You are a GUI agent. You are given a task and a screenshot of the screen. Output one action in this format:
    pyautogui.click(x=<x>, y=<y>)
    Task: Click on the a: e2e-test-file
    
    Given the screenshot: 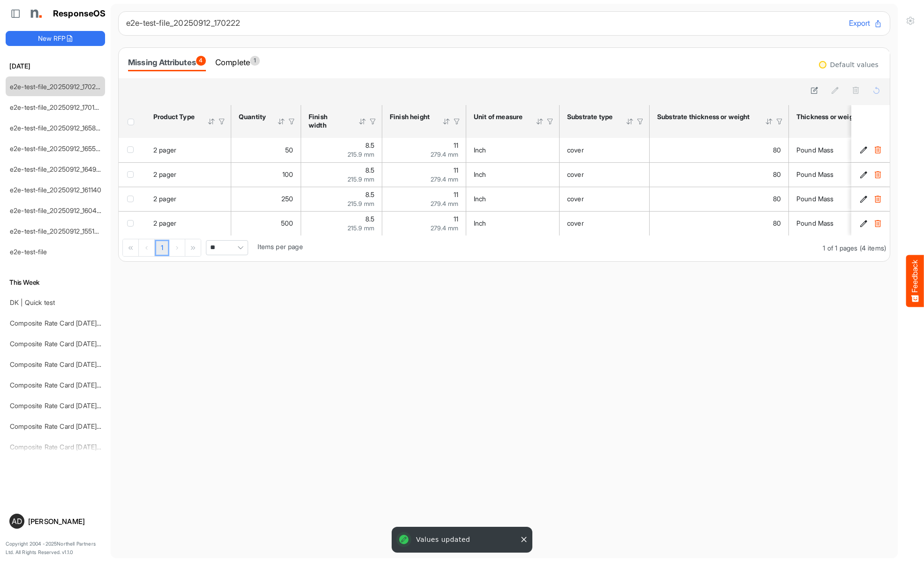 What is the action you would take?
    pyautogui.click(x=28, y=251)
    